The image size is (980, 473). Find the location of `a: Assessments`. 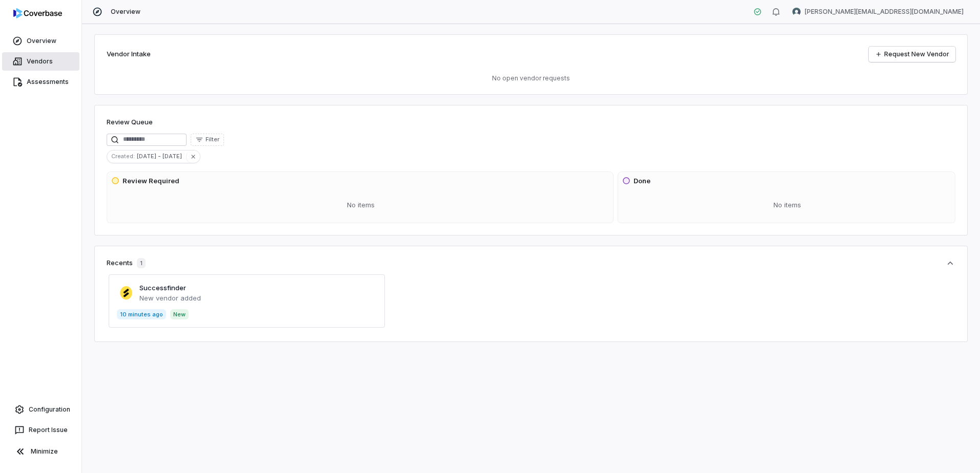

a: Assessments is located at coordinates (40, 82).